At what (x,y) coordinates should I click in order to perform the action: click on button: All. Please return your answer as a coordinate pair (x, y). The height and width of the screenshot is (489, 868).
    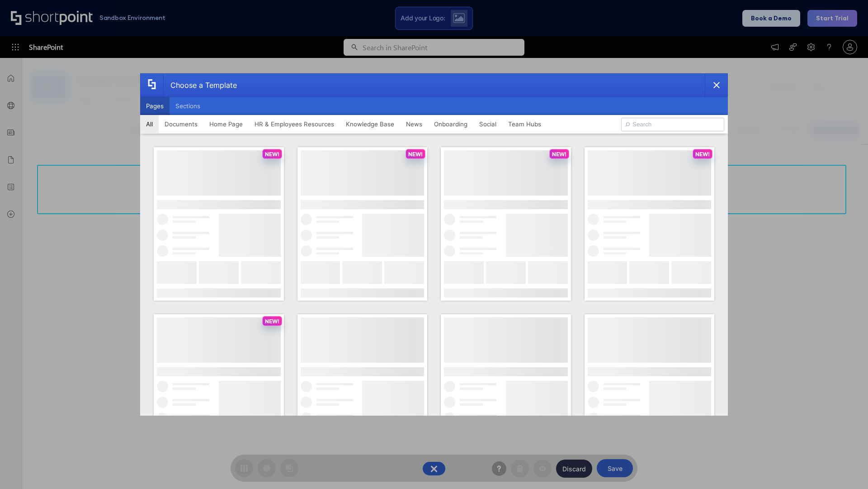
    Looking at the image, I should click on (149, 124).